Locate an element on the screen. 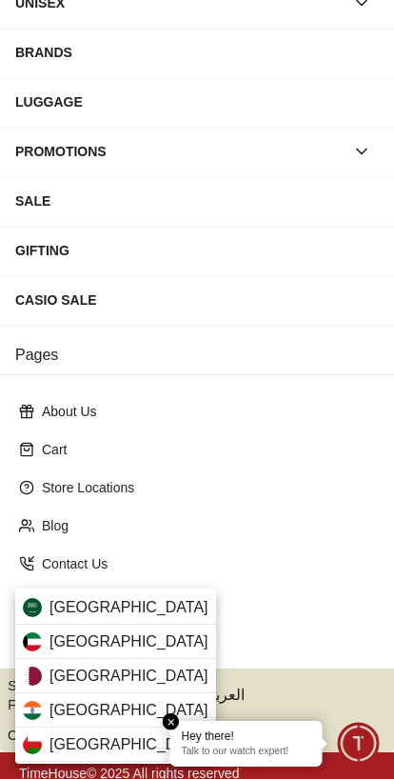 This screenshot has height=779, width=394. p: Talk to our watch expert! is located at coordinates (247, 752).